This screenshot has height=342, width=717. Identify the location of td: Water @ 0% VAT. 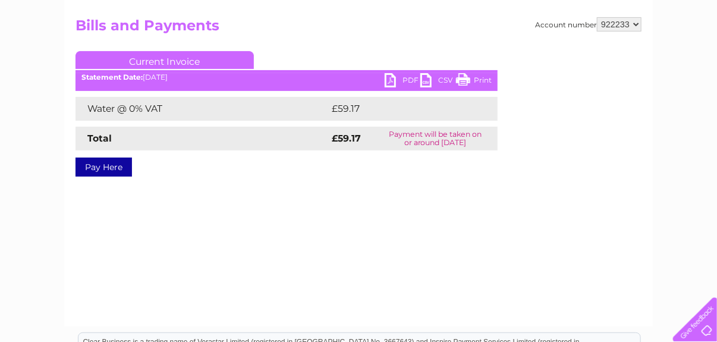
(202, 109).